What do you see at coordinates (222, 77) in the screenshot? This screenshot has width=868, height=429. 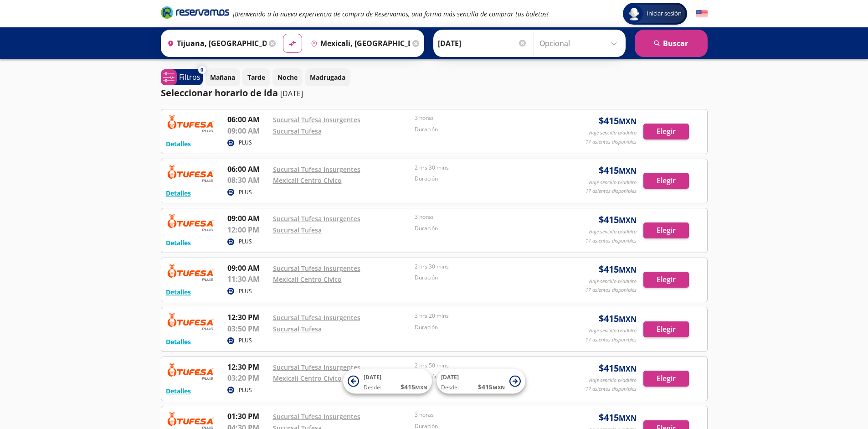 I see `button: Mañana` at bounding box center [222, 77].